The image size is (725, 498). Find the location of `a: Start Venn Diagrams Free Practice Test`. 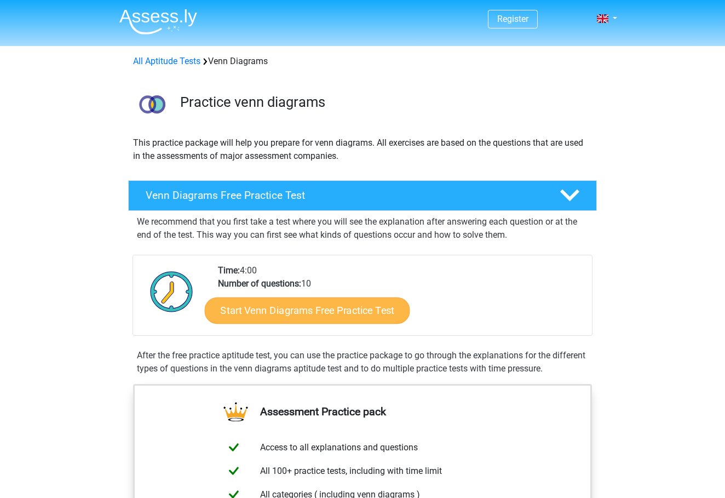

a: Start Venn Diagrams Free Practice Test is located at coordinates (307, 311).